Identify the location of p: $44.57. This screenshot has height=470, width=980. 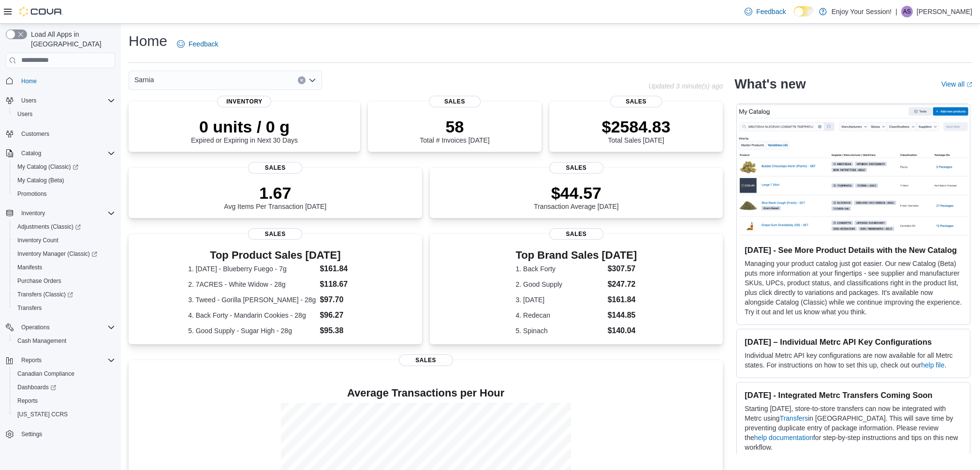
(576, 193).